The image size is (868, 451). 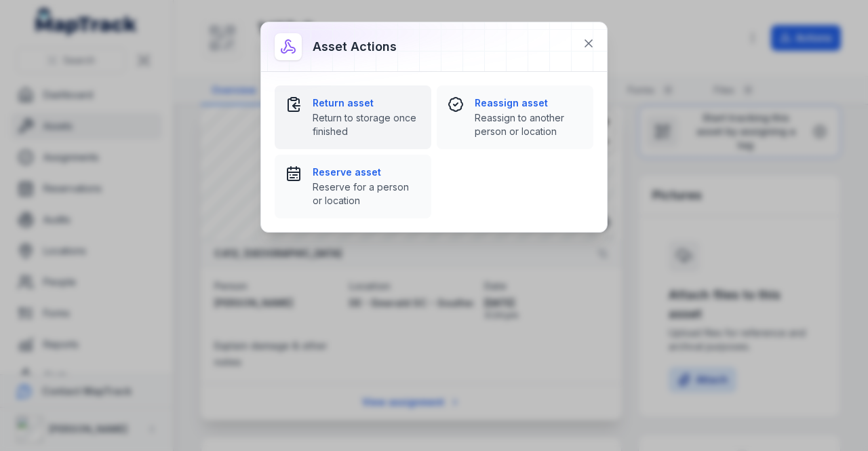 What do you see at coordinates (529, 103) in the screenshot?
I see `strong: Reassign asset` at bounding box center [529, 103].